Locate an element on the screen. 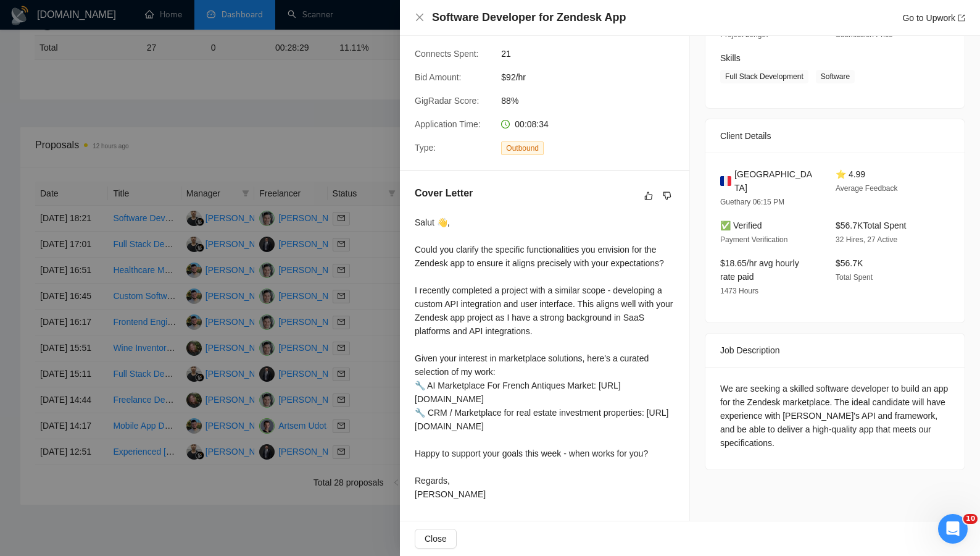 This screenshot has height=556, width=980. span: export is located at coordinates (962, 18).